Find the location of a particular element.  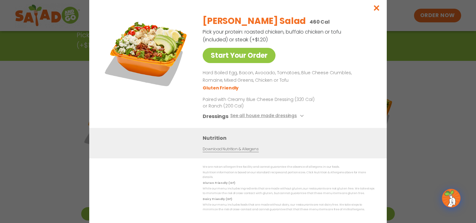

p: While our menu includes ingredients that are made without gluten, our restaurants are not gluten ... is located at coordinates (289, 191).